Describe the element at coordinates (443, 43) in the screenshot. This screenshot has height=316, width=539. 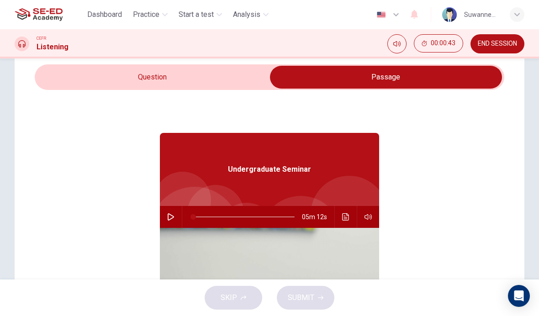
I see `span: 00:00:43` at that location.